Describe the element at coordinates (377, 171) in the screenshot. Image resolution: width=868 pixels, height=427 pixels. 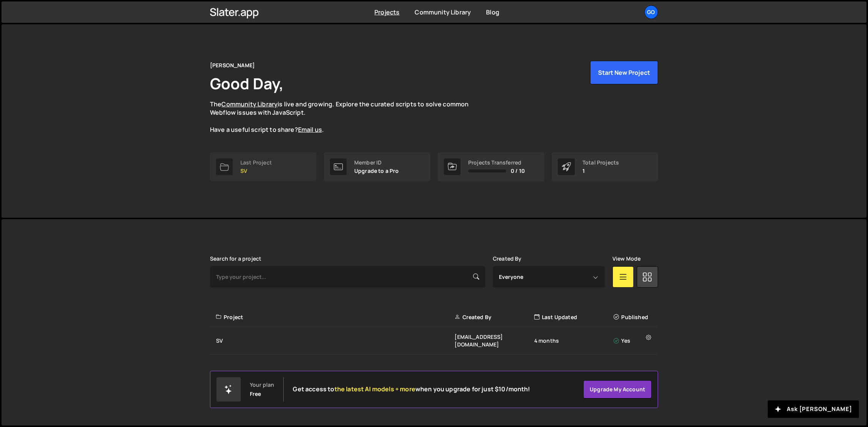
I see `p: Upgrade to a Pro` at that location.